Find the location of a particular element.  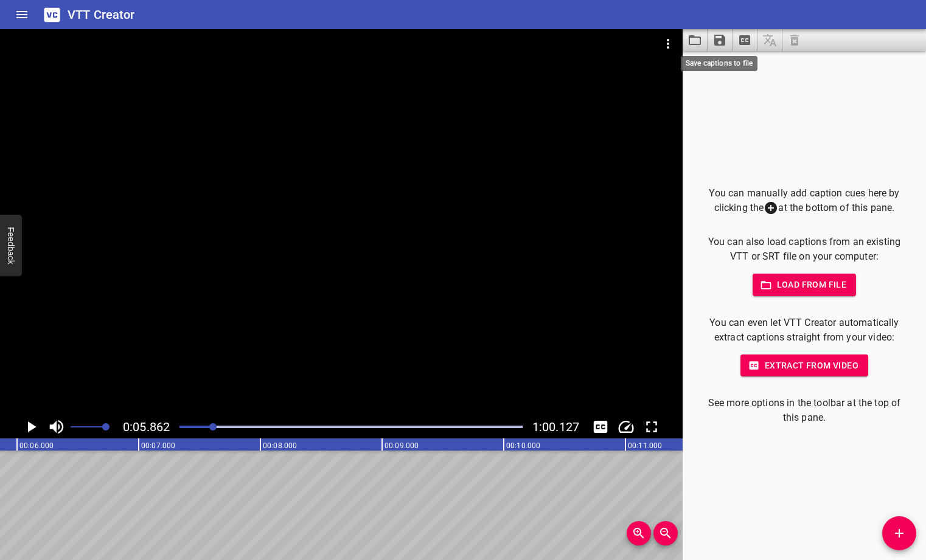

text: 00:06.000 is located at coordinates (37, 446).